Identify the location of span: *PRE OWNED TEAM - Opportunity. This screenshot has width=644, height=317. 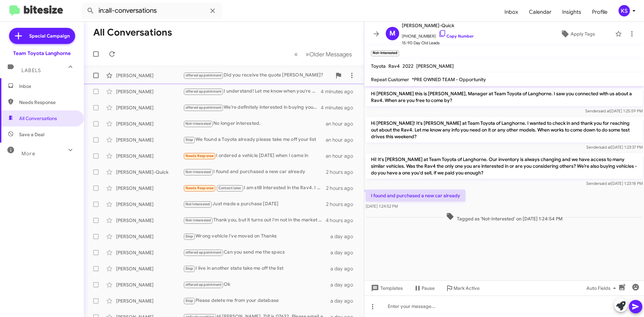
(449, 79).